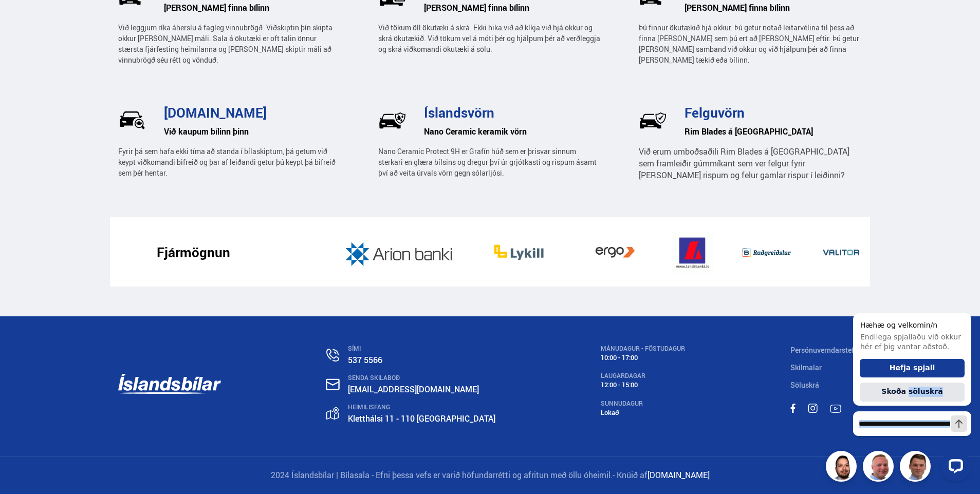 This screenshot has width=980, height=494. Describe the element at coordinates (67, 98) in the screenshot. I see `button: Skoða söluskrá` at that location.